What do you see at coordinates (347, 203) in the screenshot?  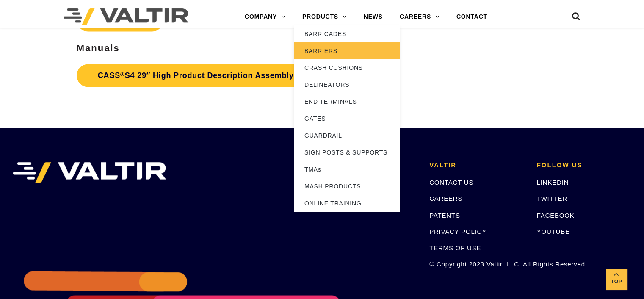 I see `a: ONLINE TRAINING` at bounding box center [347, 203].